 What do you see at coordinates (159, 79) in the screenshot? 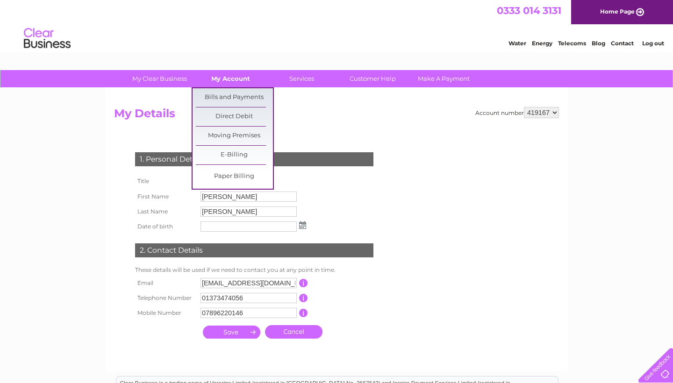
I see `a: My Clear Business` at bounding box center [159, 79].